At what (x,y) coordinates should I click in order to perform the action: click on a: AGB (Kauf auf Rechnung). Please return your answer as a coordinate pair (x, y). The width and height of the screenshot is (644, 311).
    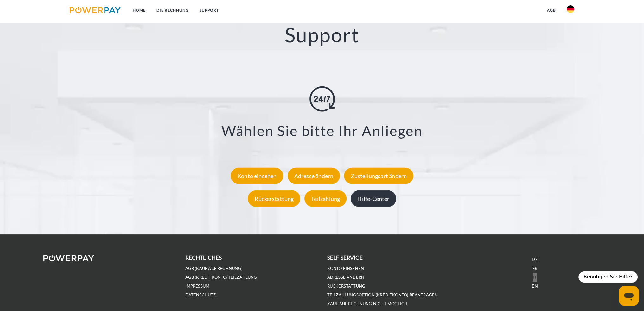
    Looking at the image, I should click on (214, 268).